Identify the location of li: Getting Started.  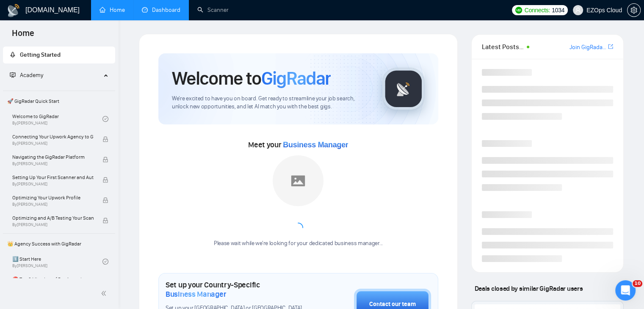
(59, 55).